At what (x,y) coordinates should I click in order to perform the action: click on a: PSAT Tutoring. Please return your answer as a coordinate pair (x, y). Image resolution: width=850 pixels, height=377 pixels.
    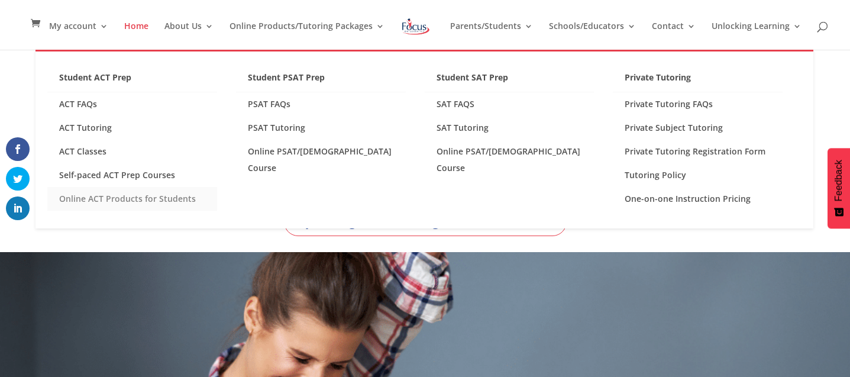
    Looking at the image, I should click on (321, 128).